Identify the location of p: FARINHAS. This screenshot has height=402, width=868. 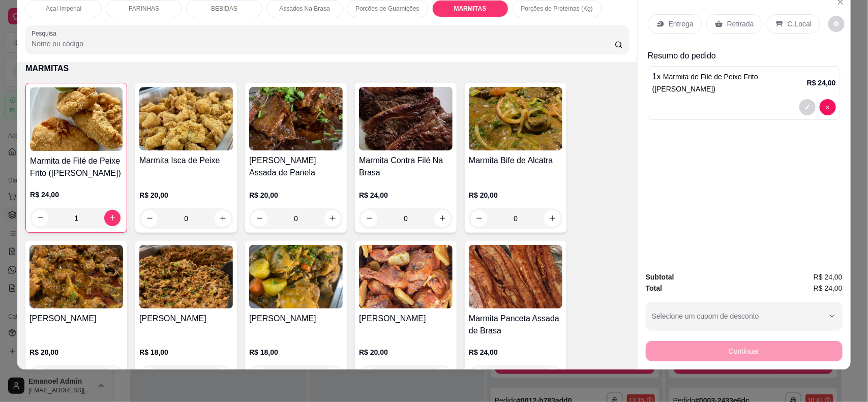
(144, 8).